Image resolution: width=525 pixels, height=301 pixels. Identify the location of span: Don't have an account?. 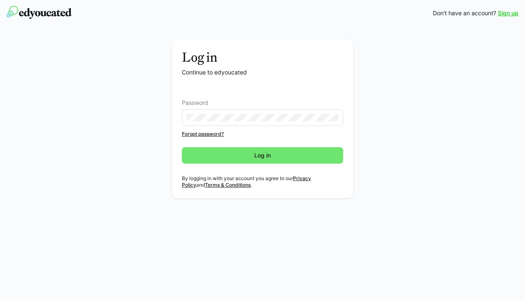
(464, 13).